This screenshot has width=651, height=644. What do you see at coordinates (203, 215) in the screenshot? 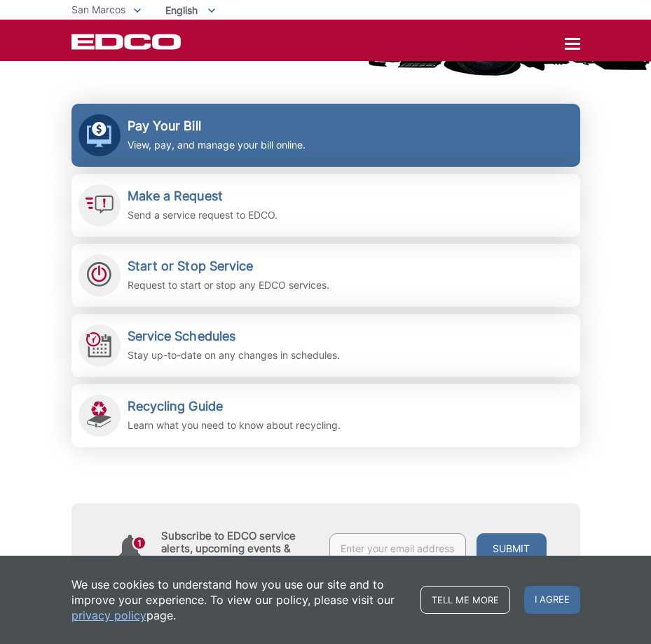
I see `p: Send a service request to EDCO.` at bounding box center [203, 215].